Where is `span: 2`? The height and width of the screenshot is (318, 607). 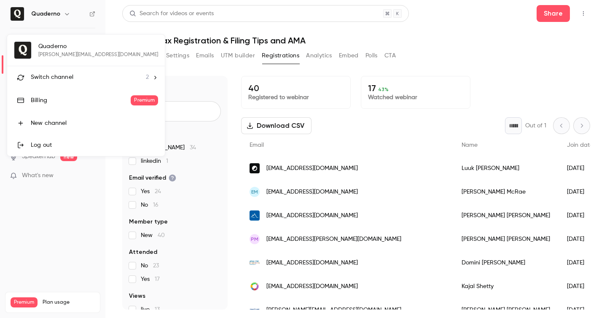
span: 2 is located at coordinates (147, 77).